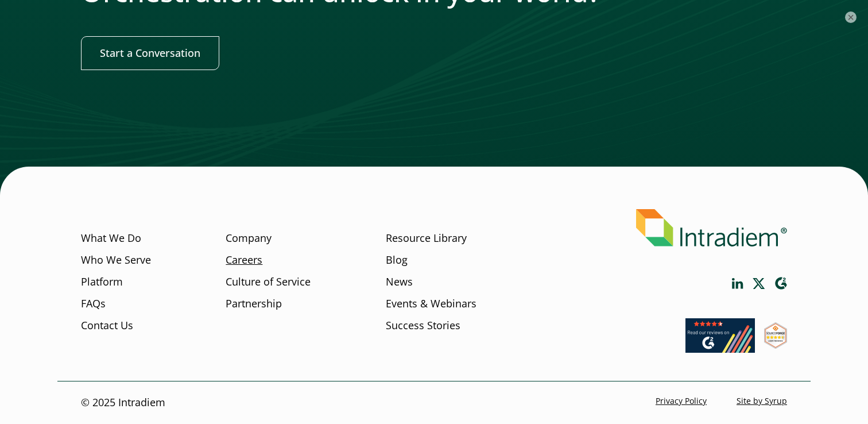 The height and width of the screenshot is (424, 868). I want to click on a: Start a Conversation, so click(150, 53).